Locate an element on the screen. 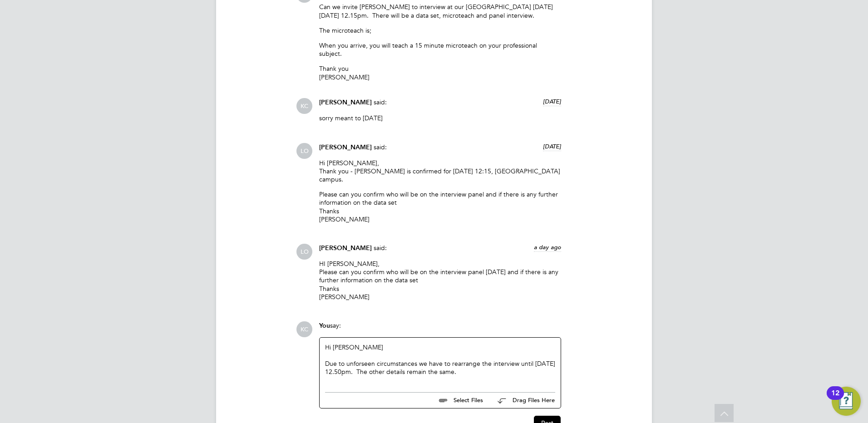  p: Please can you confirm who will be on the interview panel and if there is any further information... is located at coordinates (440, 207).